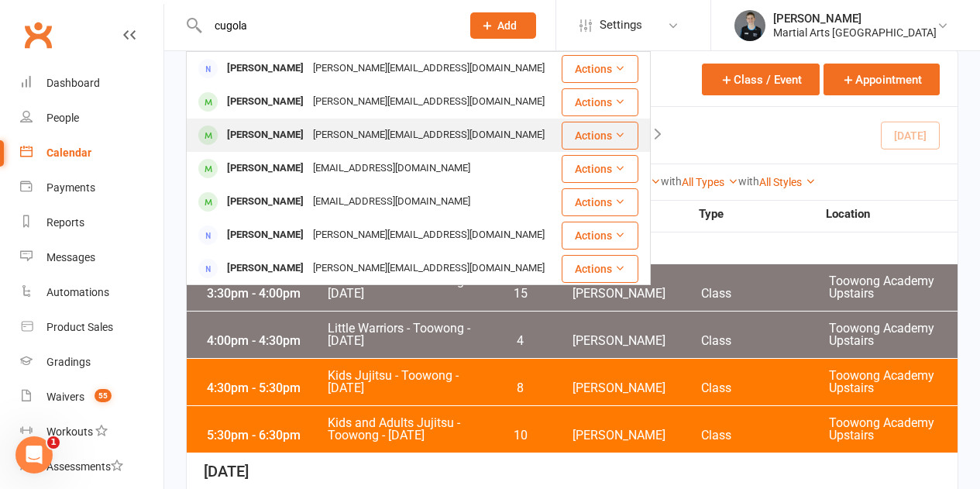 This screenshot has height=489, width=980. Describe the element at coordinates (620, 25) in the screenshot. I see `span: Settings` at that location.